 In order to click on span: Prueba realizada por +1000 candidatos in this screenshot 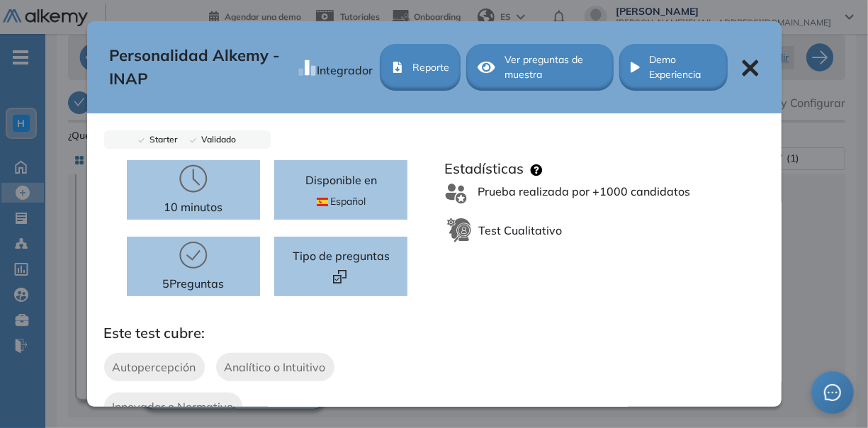, I will do `click(585, 193)`.